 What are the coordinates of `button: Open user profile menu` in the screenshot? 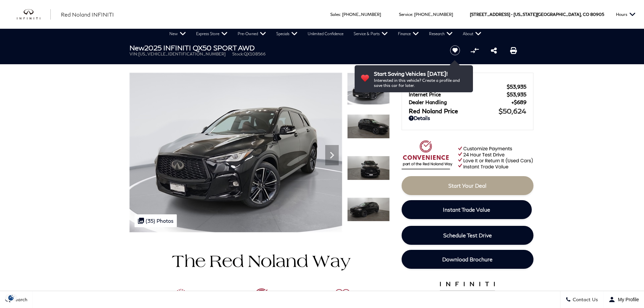 It's located at (624, 299).